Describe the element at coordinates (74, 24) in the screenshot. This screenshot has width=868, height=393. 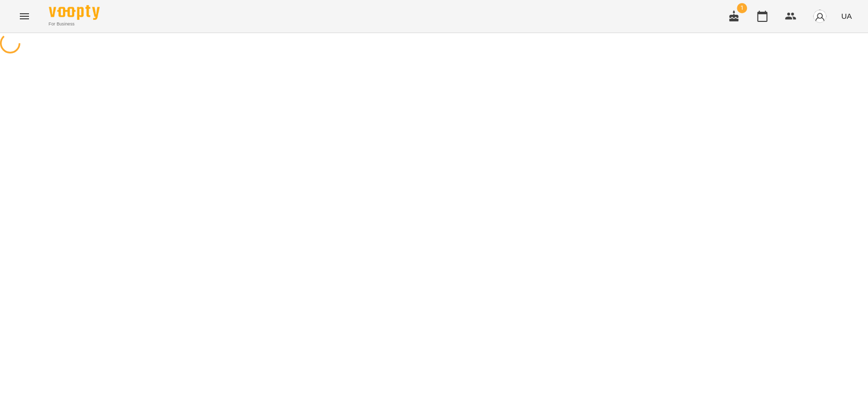
I see `span: For Business` at that location.